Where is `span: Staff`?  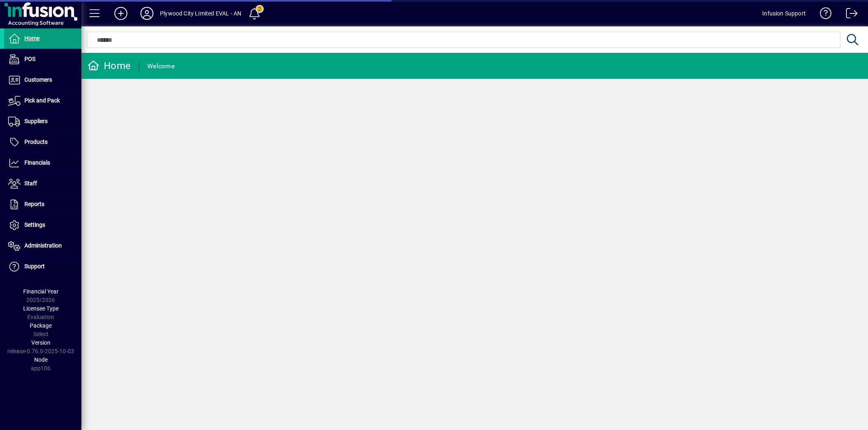 span: Staff is located at coordinates (31, 184).